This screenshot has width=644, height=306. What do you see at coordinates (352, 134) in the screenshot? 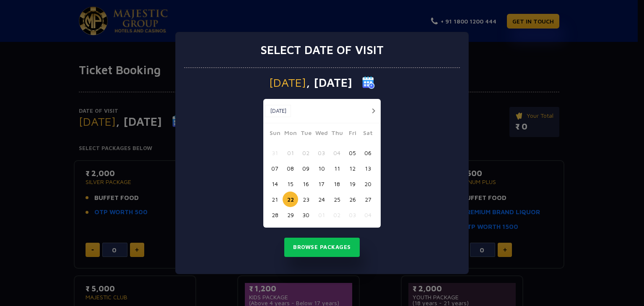
I see `span: Fri` at bounding box center [352, 134].